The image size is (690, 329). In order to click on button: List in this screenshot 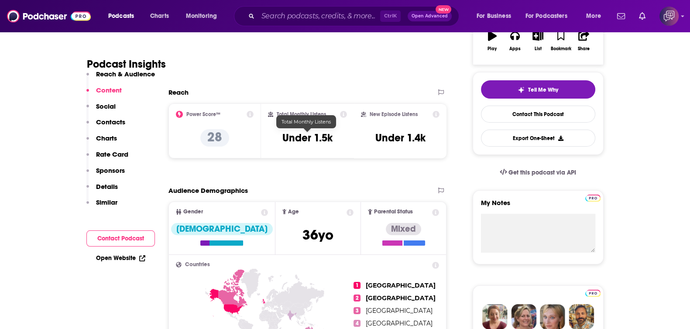, I will do `click(537, 41)`.